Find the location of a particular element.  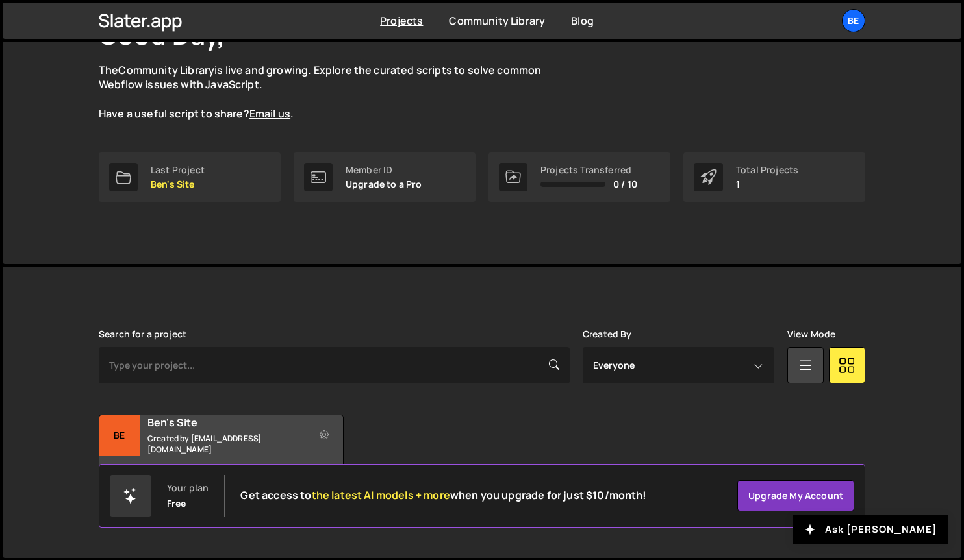

div: Member ID is located at coordinates (384, 170).